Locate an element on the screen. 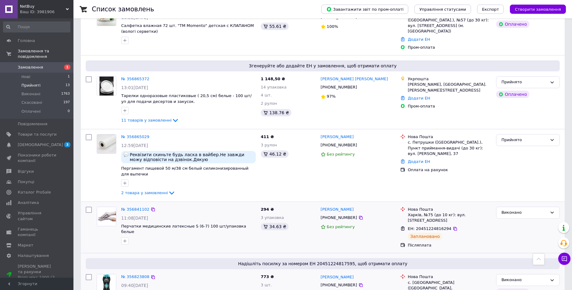 The image size is (572, 290). span: 0 is located at coordinates (69, 111).